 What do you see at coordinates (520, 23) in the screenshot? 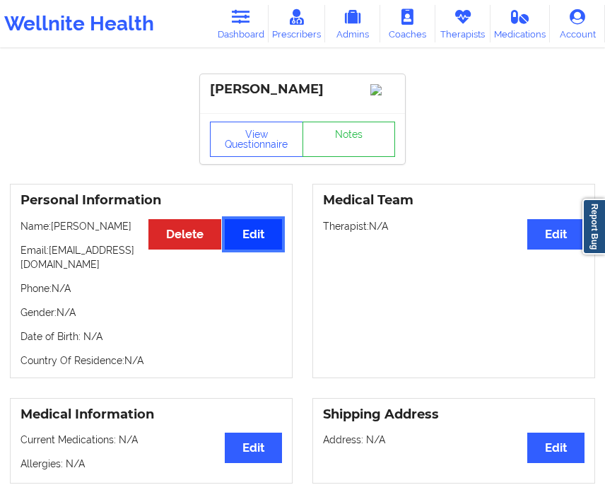
I see `a: Medications` at bounding box center [520, 23].